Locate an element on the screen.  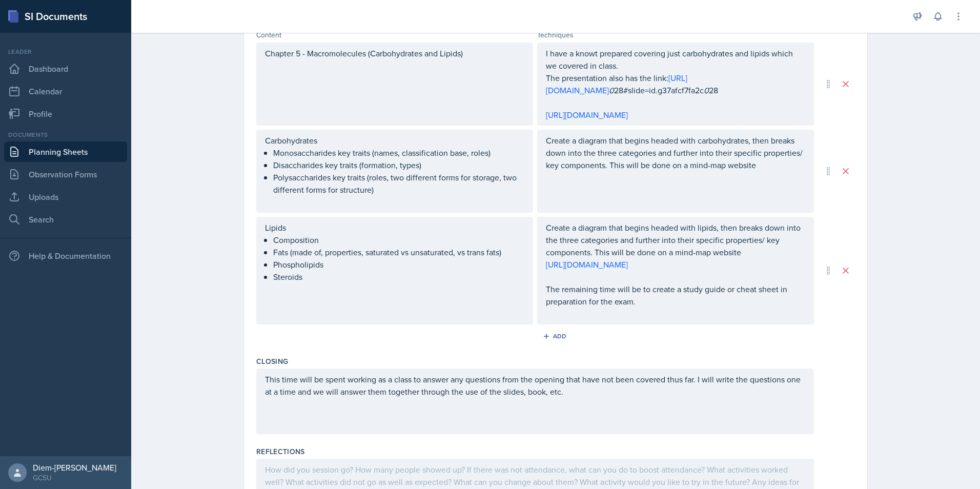
p: Monosaccharides key traits (names, classification base, roles) is located at coordinates (399, 153).